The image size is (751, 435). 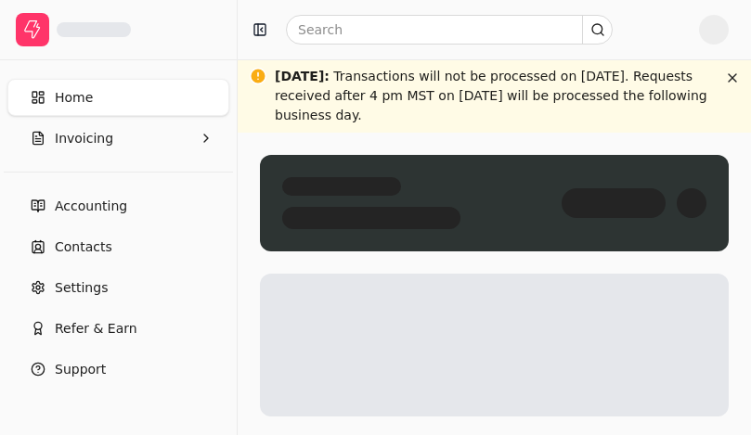 I want to click on span: Home, so click(x=73, y=97).